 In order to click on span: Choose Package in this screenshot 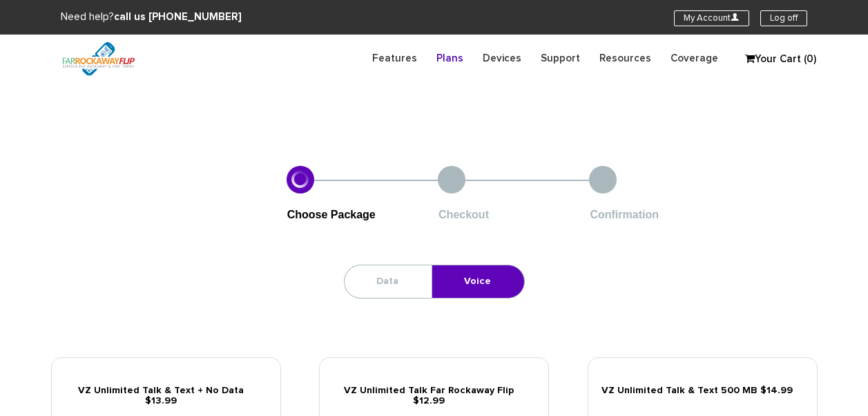, I will do `click(331, 214)`.